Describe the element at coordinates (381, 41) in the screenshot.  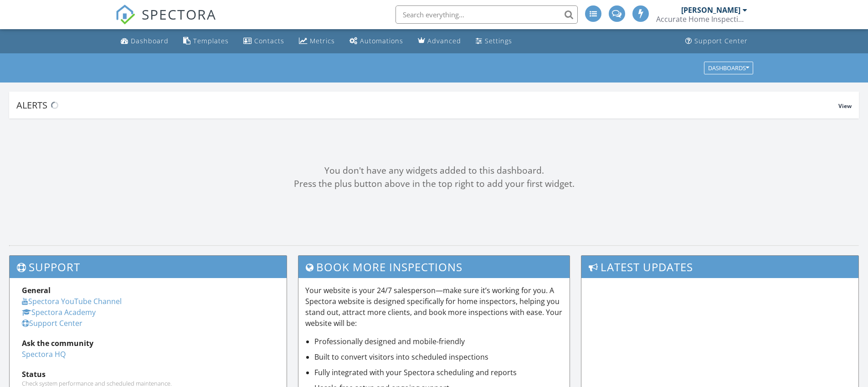
I see `div: Automations` at that location.